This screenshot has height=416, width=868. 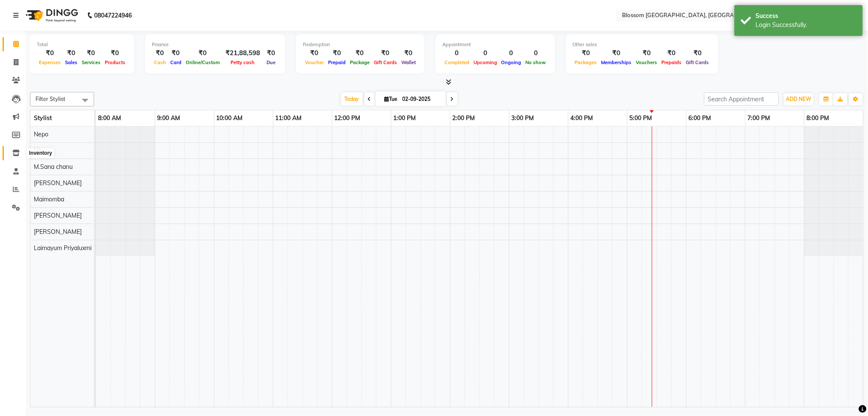 I want to click on span: Wallet, so click(x=409, y=63).